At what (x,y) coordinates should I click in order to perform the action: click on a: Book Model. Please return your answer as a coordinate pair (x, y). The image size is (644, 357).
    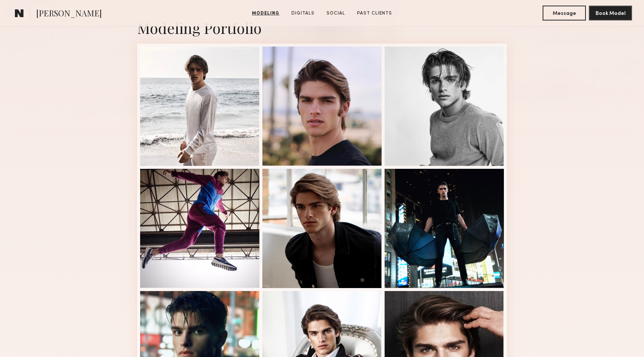
    Looking at the image, I should click on (610, 13).